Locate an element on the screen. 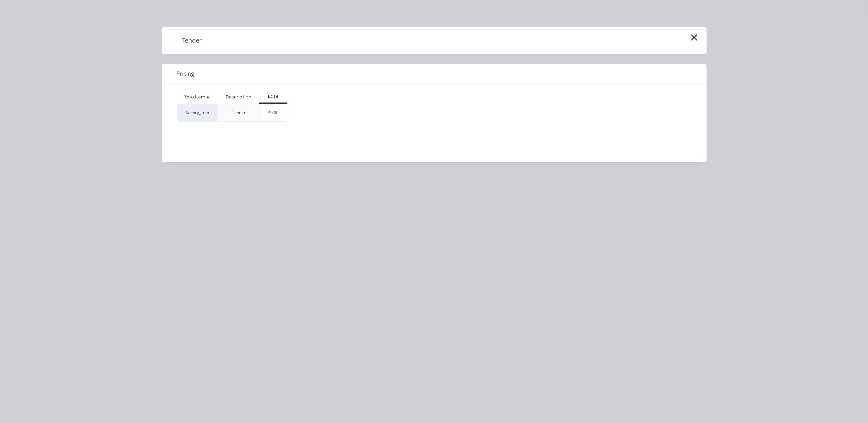 The width and height of the screenshot is (868, 423). div: factory_item is located at coordinates (197, 113).